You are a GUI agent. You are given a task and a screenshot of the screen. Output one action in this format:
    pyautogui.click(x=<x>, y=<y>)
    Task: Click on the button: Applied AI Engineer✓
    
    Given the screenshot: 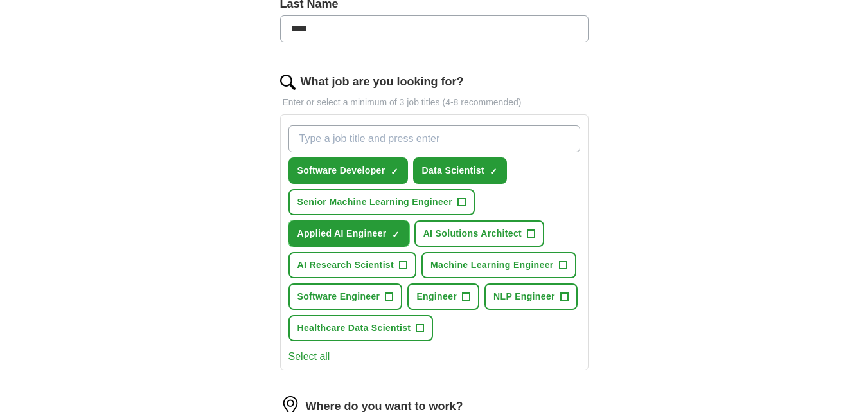 What is the action you would take?
    pyautogui.click(x=349, y=233)
    